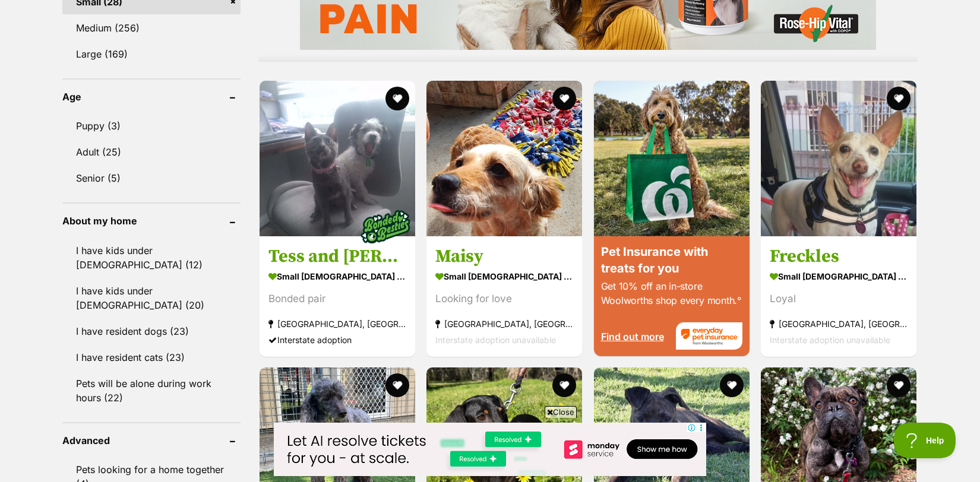 Image resolution: width=980 pixels, height=482 pixels. What do you see at coordinates (386, 226) in the screenshot?
I see `img: bonded besties` at bounding box center [386, 226].